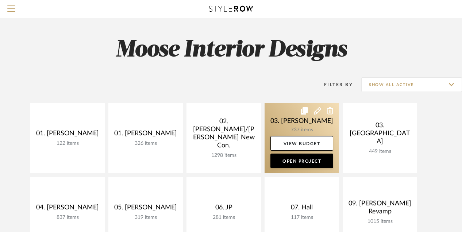  I want to click on div: 07. Hall, so click(302, 209).